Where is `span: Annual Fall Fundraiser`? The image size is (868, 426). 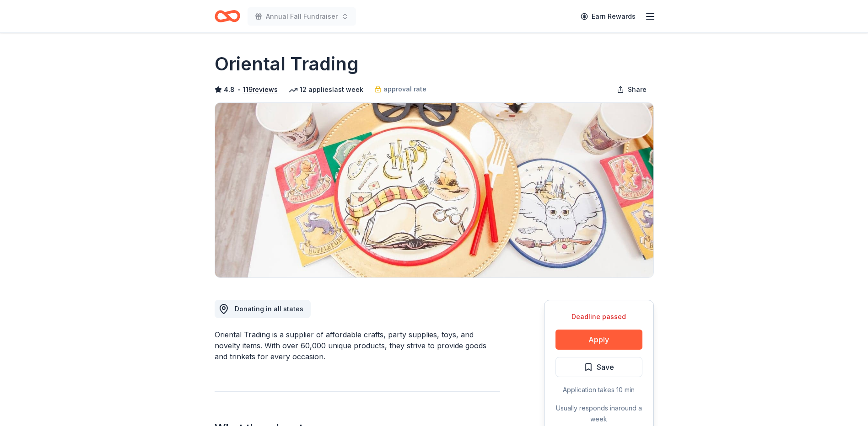 span: Annual Fall Fundraiser is located at coordinates (301, 16).